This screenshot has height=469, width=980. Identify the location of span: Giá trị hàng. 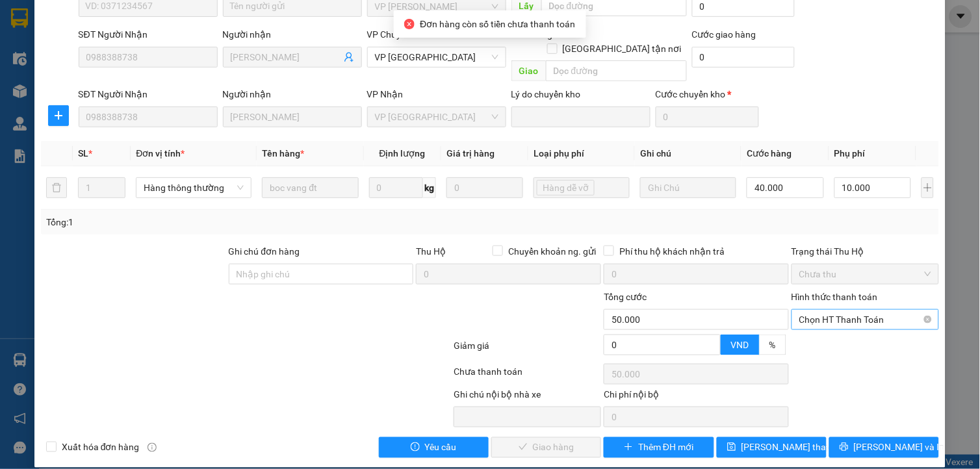
(471, 153).